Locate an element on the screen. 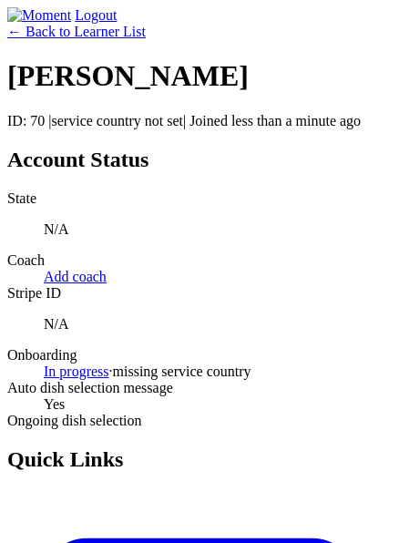 Image resolution: width=399 pixels, height=543 pixels. span: missing service country is located at coordinates (182, 371).